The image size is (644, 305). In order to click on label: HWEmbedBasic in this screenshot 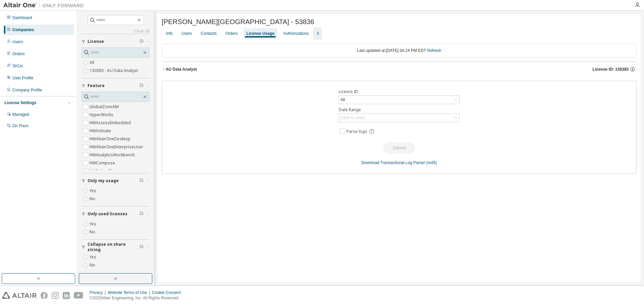, I will do `click(105, 171)`.